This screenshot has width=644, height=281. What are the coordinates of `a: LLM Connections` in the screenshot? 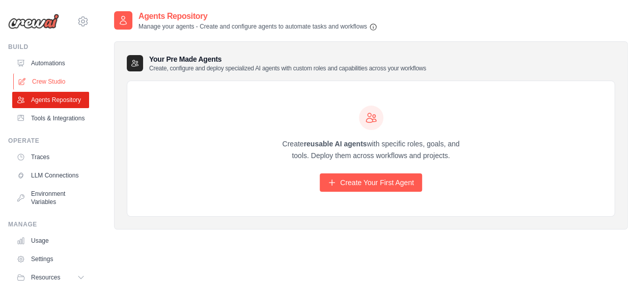 It's located at (51, 175).